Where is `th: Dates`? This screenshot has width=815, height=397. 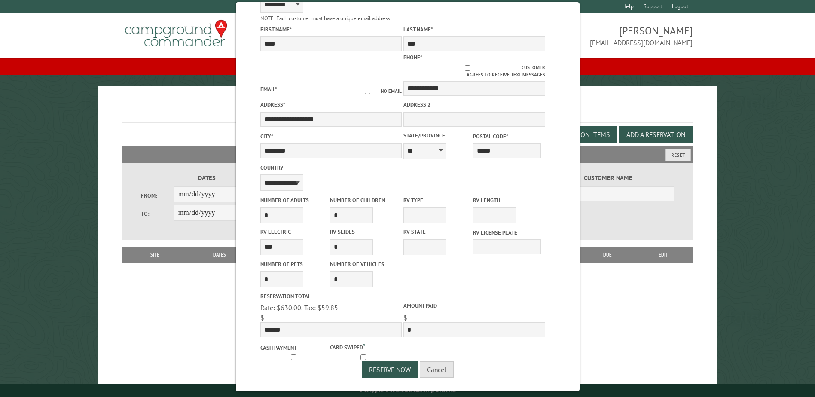 th: Dates is located at coordinates (220, 255).